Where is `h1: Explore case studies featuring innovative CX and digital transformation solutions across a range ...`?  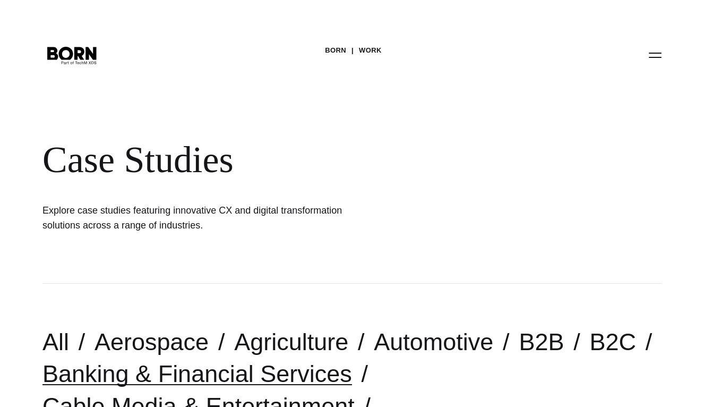
h1: Explore case studies featuring innovative CX and digital transformation solutions across a range ... is located at coordinates (202, 218).